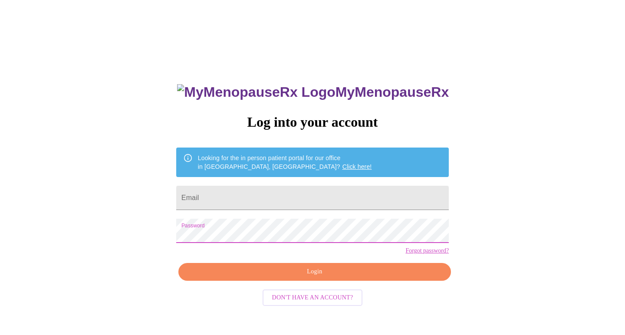 The height and width of the screenshot is (335, 625). Describe the element at coordinates (357, 167) in the screenshot. I see `a: Click here!` at that location.